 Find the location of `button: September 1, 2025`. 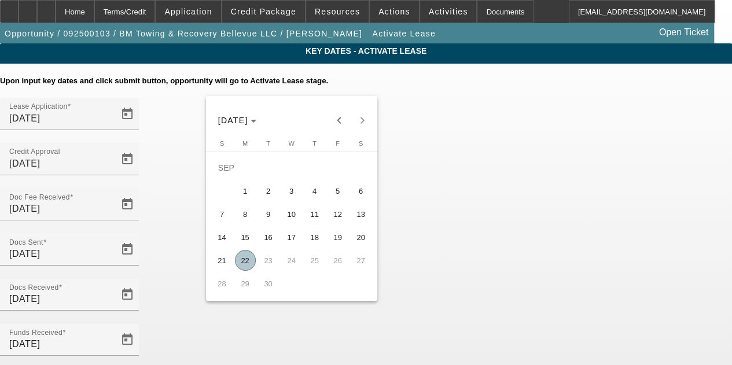

button: September 1, 2025 is located at coordinates (245, 191).